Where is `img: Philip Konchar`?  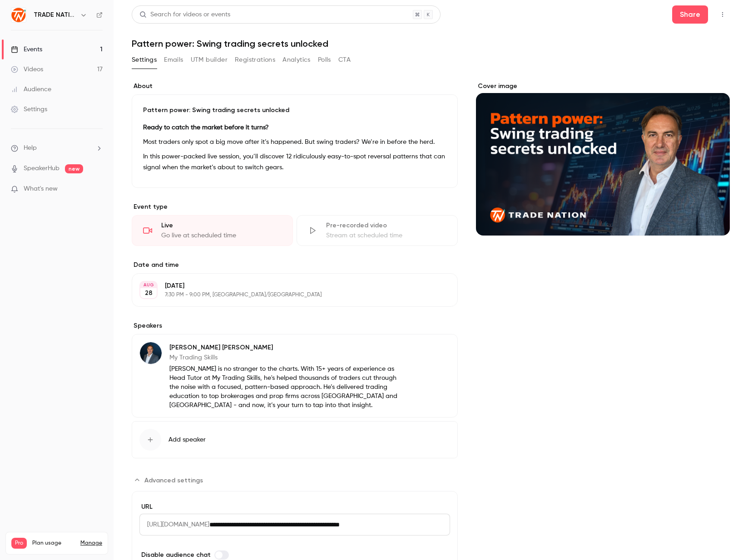 img: Philip Konchar is located at coordinates (151, 353).